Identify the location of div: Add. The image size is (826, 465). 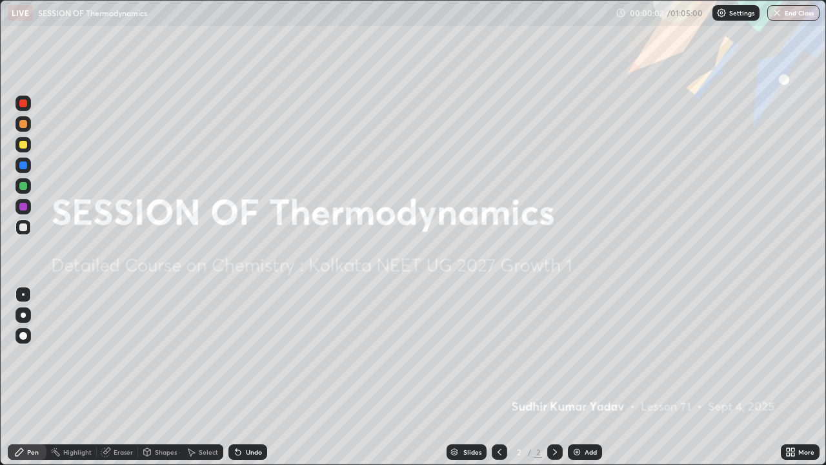
(591, 452).